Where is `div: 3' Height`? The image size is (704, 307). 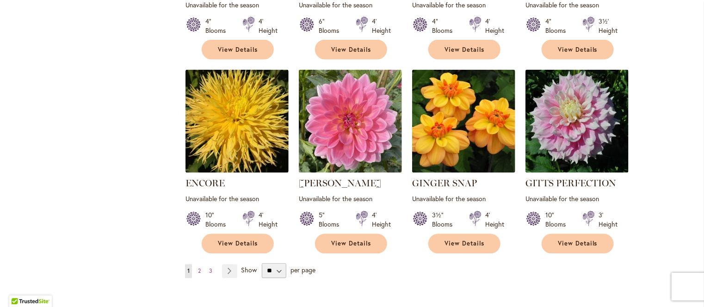 div: 3' Height is located at coordinates (608, 220).